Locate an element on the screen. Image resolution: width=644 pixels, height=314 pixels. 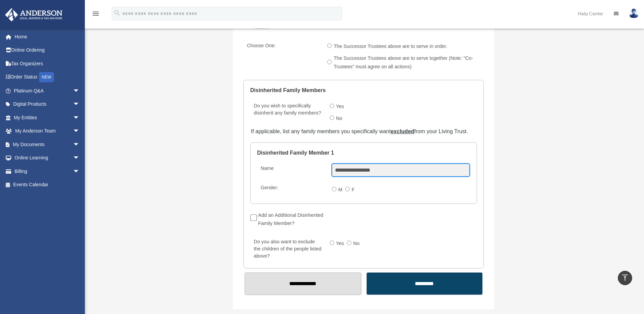
a: Digital Productsarrow_drop_down is located at coordinates (47, 104).